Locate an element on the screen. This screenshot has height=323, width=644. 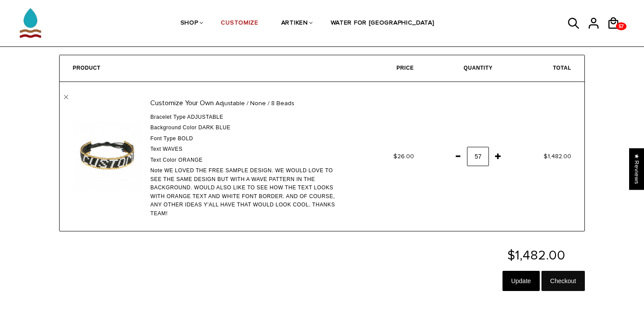
a: ARTIKEN is located at coordinates (294, 24).